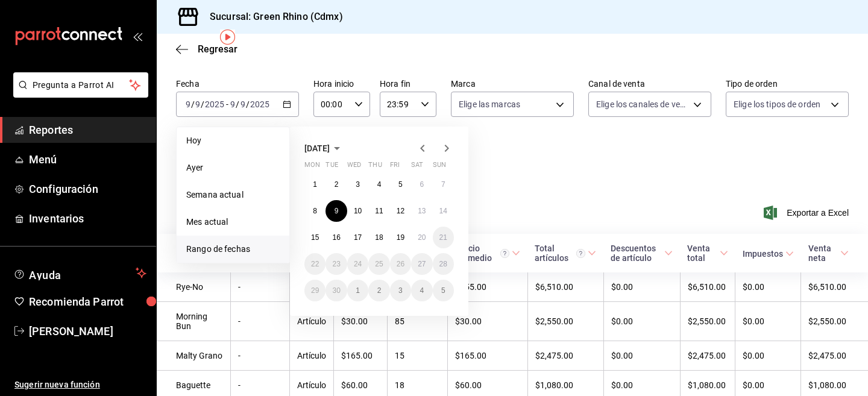 This screenshot has width=868, height=396. Describe the element at coordinates (336, 184) in the screenshot. I see `abbr: September 2, 2025` at that location.